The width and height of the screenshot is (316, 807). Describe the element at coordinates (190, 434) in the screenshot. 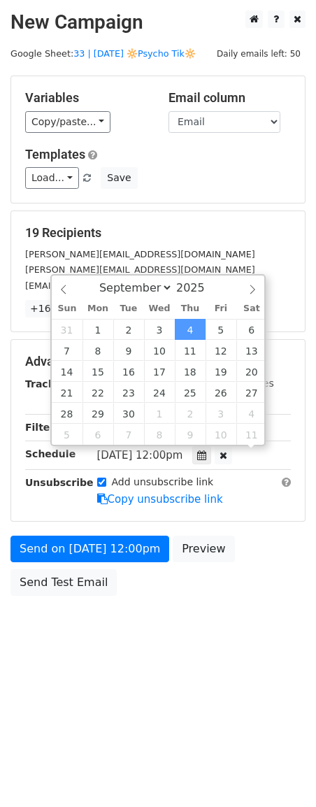

I see `span: October 9, 2025` at that location.